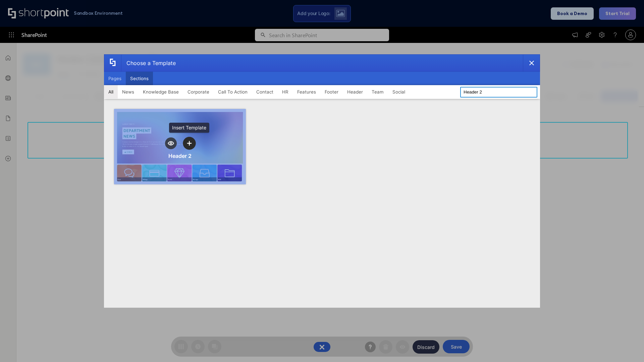  What do you see at coordinates (128, 92) in the screenshot?
I see `button: News` at bounding box center [128, 92].